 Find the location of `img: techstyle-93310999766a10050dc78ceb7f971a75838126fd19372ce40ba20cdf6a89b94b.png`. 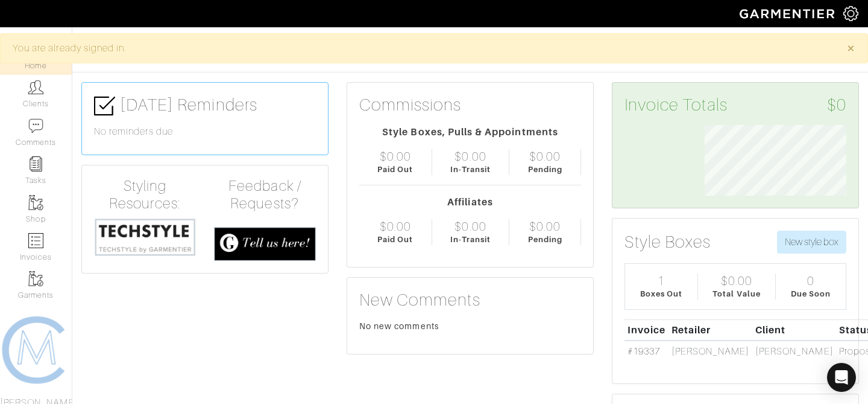

img: techstyle-93310999766a10050dc78ceb7f971a75838126fd19372ce40ba20cdf6a89b94b.png is located at coordinates (144, 236).